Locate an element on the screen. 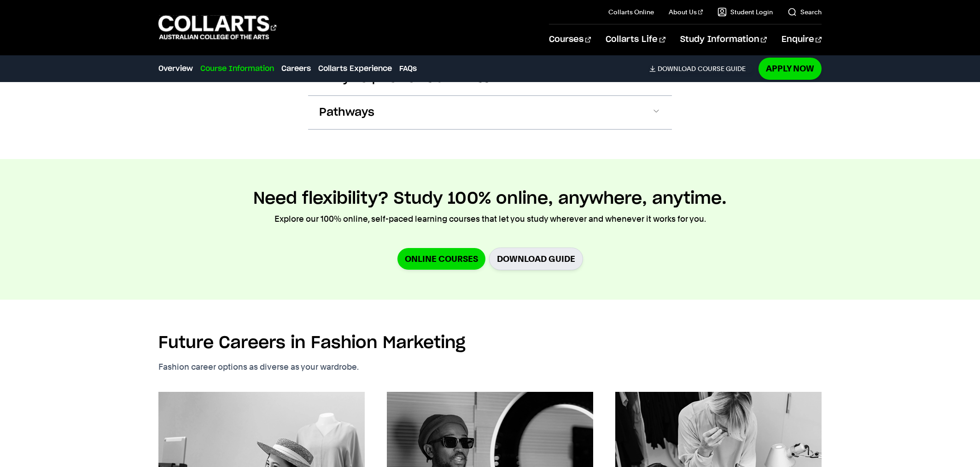 This screenshot has width=980, height=467. a: Download Guide is located at coordinates (536, 259).